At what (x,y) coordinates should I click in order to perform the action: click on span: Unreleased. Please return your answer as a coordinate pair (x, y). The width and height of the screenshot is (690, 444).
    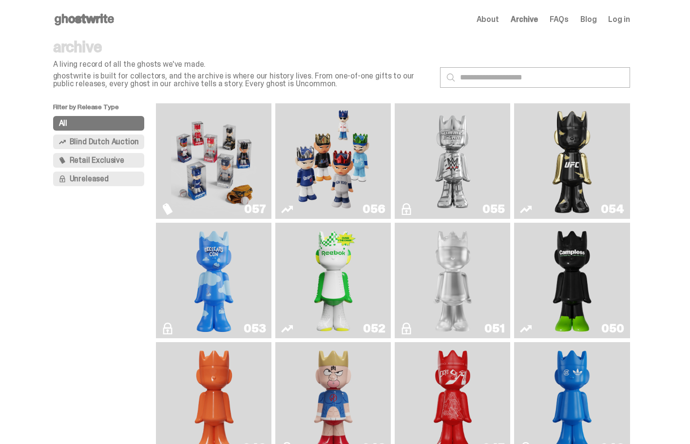
    Looking at the image, I should click on (89, 179).